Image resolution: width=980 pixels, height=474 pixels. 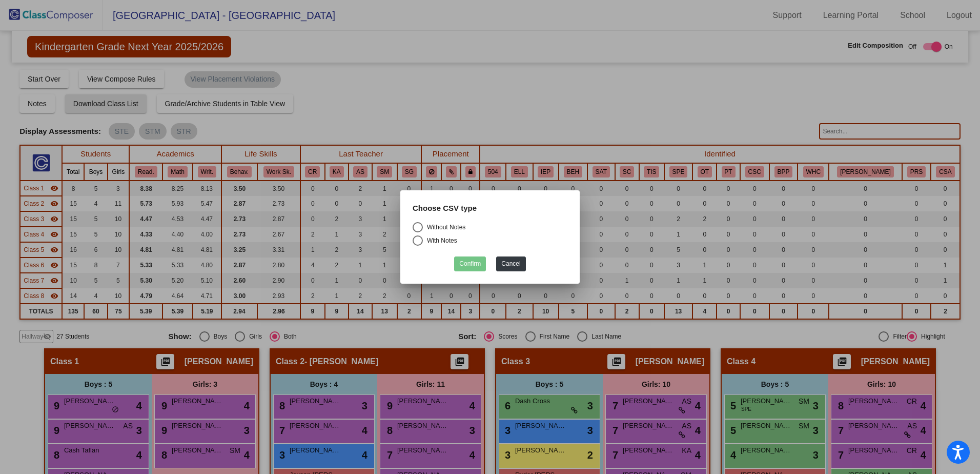 I want to click on div: Without Notes, so click(x=444, y=227).